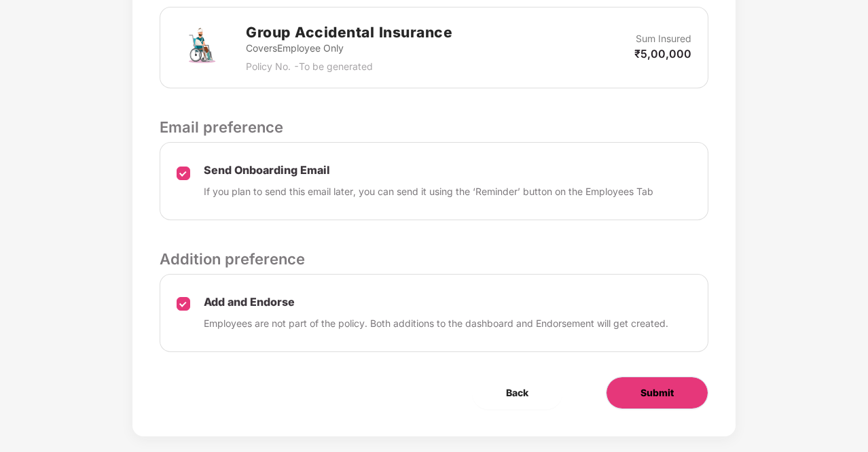 The height and width of the screenshot is (452, 868). I want to click on button: Submit, so click(657, 393).